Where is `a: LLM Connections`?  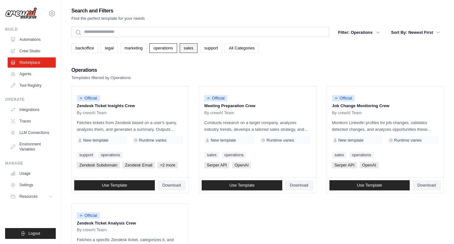 a: LLM Connections is located at coordinates (32, 133).